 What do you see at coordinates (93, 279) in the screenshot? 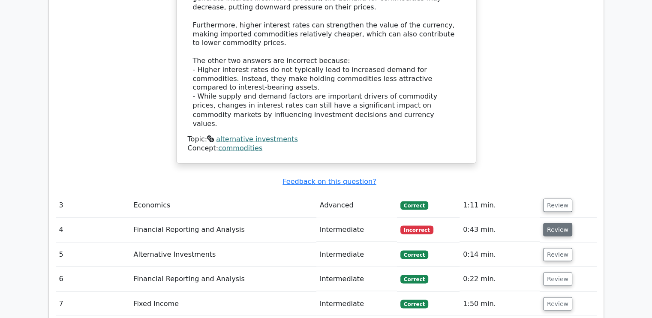
I see `td: 6` at bounding box center [93, 279].